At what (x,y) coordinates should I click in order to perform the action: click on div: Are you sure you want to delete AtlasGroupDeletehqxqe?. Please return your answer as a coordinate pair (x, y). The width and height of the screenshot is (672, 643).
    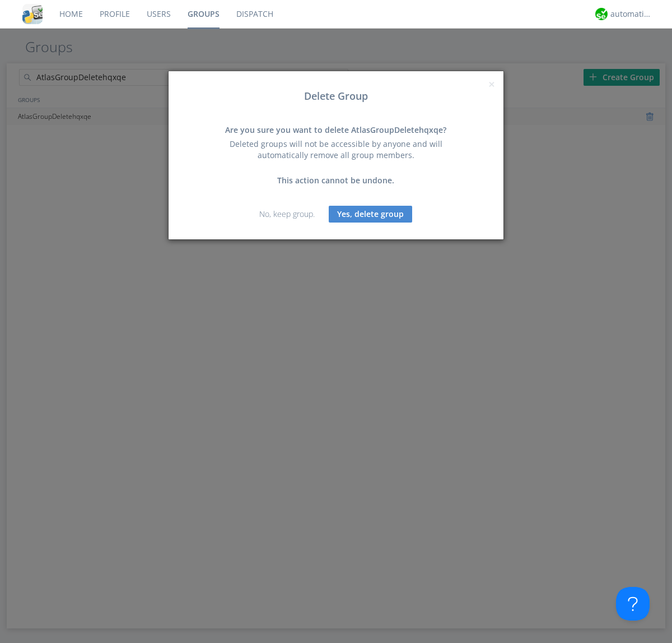
    Looking at the image, I should click on (336, 130).